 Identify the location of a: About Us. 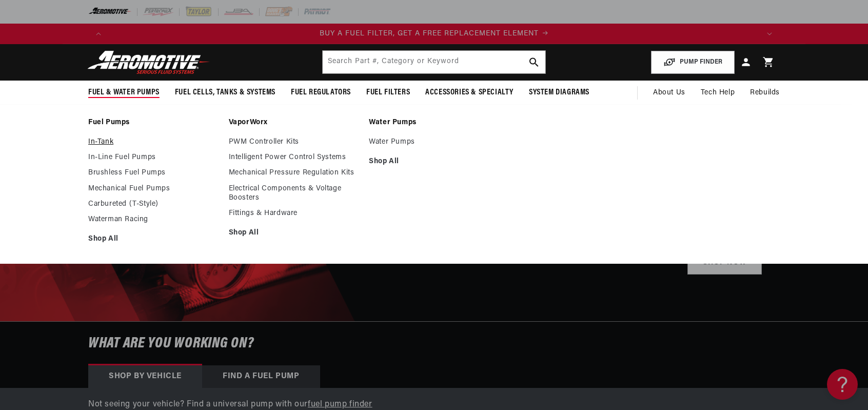
(669, 93).